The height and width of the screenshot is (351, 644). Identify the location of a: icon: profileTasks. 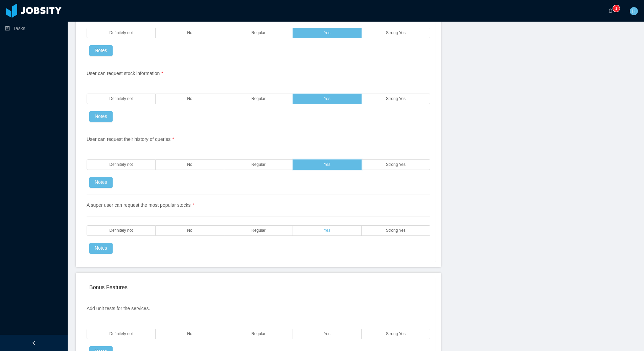
(33, 29).